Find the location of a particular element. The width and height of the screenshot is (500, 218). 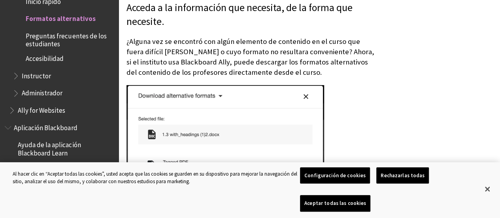

span: Instructor is located at coordinates (36, 74).